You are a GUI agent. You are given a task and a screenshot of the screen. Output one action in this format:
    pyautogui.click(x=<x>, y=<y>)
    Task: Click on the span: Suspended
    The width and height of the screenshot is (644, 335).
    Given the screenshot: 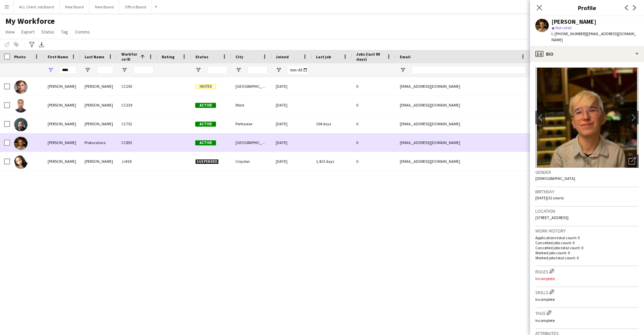 What is the action you would take?
    pyautogui.click(x=207, y=161)
    